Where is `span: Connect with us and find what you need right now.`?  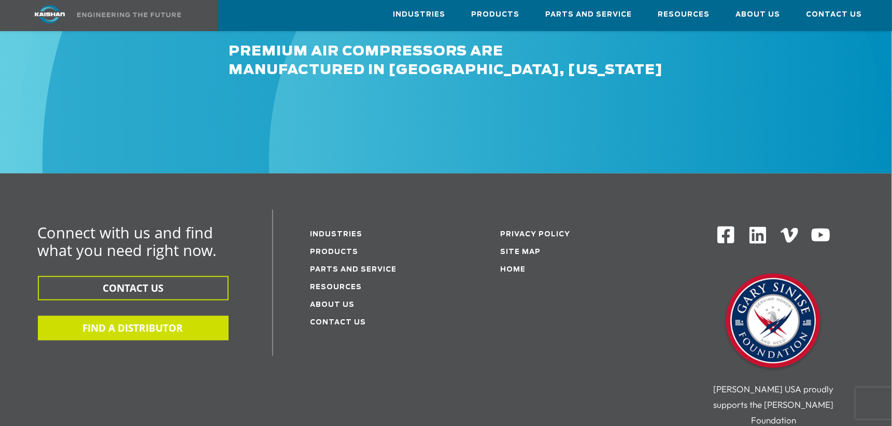 span: Connect with us and find what you need right now. is located at coordinates (128, 242).